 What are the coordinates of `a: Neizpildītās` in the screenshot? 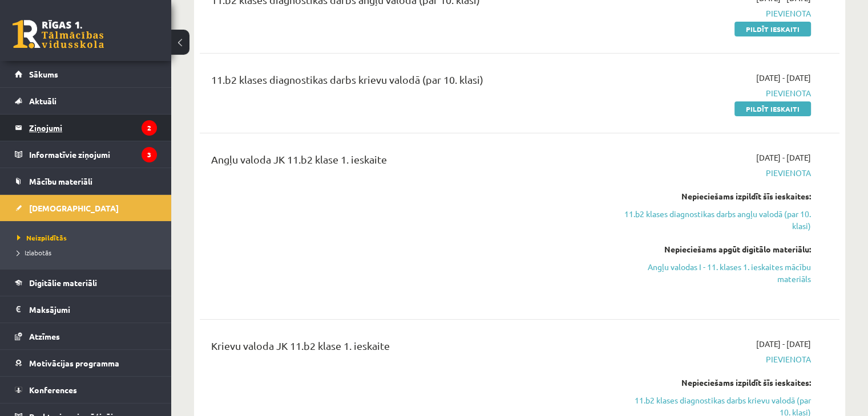 It's located at (89, 238).